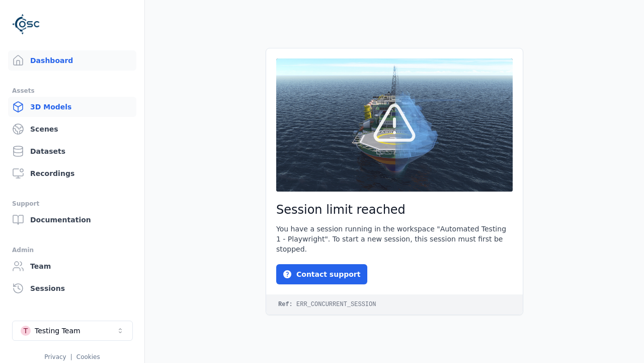  What do you see at coordinates (285, 304) in the screenshot?
I see `strong: Ref:` at bounding box center [285, 304].